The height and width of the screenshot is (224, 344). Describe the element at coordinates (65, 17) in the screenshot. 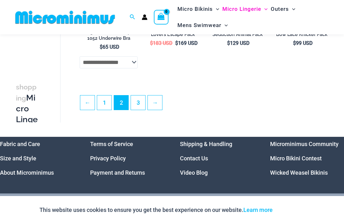

I see `img: MM SHOP LOGO FLAT` at that location.